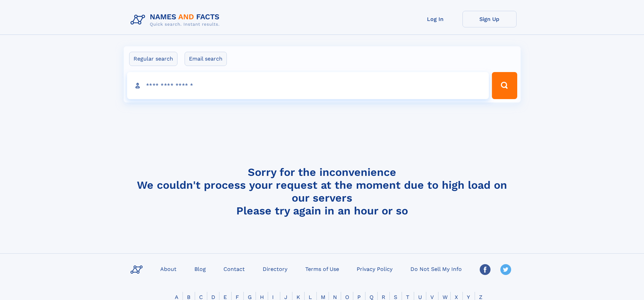  Describe the element at coordinates (435, 19) in the screenshot. I see `a: Log In` at that location.